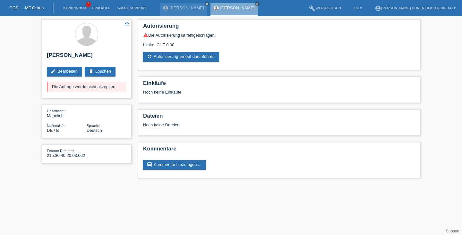 The height and width of the screenshot is (235, 462). Describe the element at coordinates (93, 126) in the screenshot. I see `span: Sprache` at that location.